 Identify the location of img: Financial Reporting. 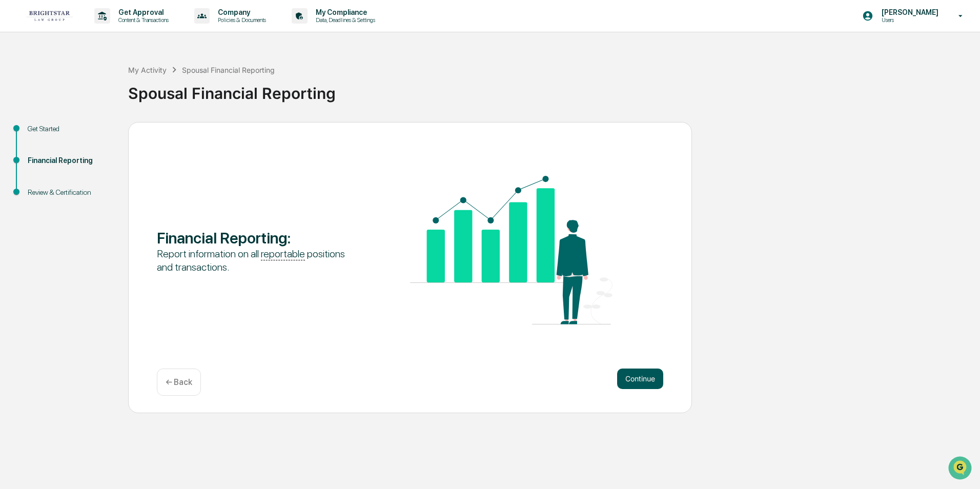
(511, 250).